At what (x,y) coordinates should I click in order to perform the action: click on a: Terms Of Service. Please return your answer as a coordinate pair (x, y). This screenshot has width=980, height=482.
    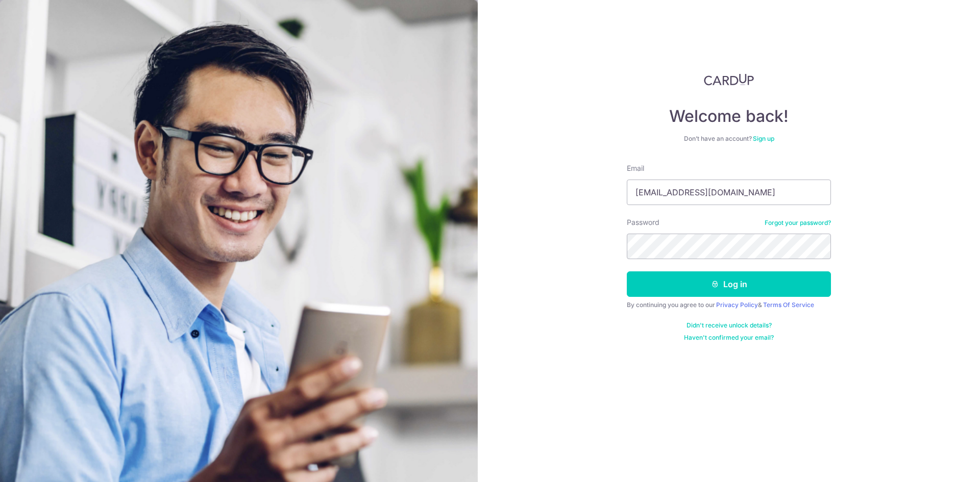
    Looking at the image, I should click on (789, 304).